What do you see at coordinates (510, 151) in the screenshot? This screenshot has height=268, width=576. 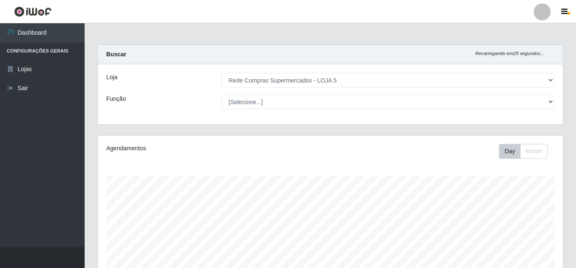 I see `button: Day` at bounding box center [510, 151].